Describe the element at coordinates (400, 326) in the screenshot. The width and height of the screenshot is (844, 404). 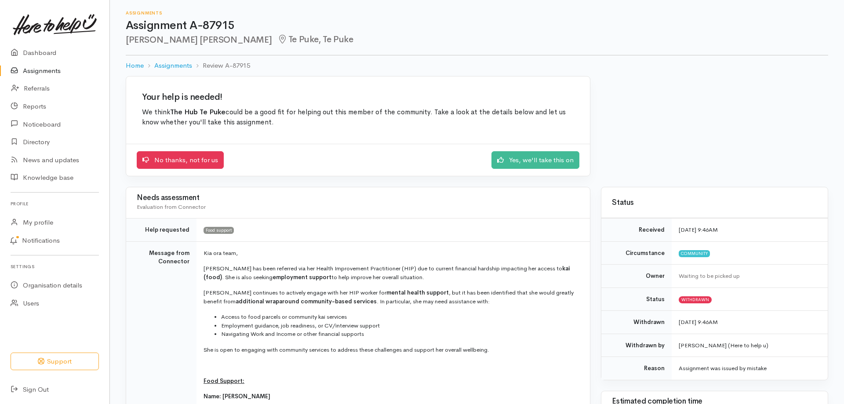
I see `li: Employment guidance, job readiness, or CV/interview support` at that location.